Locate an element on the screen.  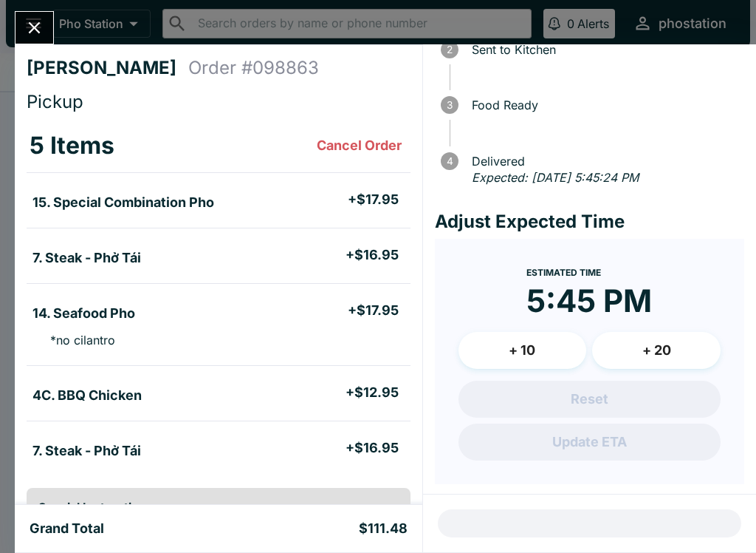
span: Delivered is located at coordinates (604, 161).